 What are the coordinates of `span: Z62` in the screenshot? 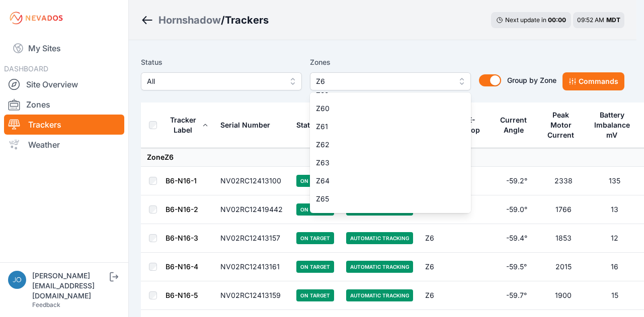 It's located at (384, 145).